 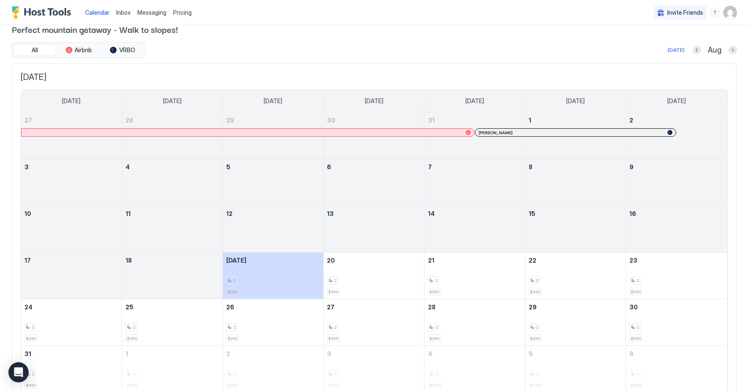 I want to click on a: July 28, 2025, so click(x=172, y=120).